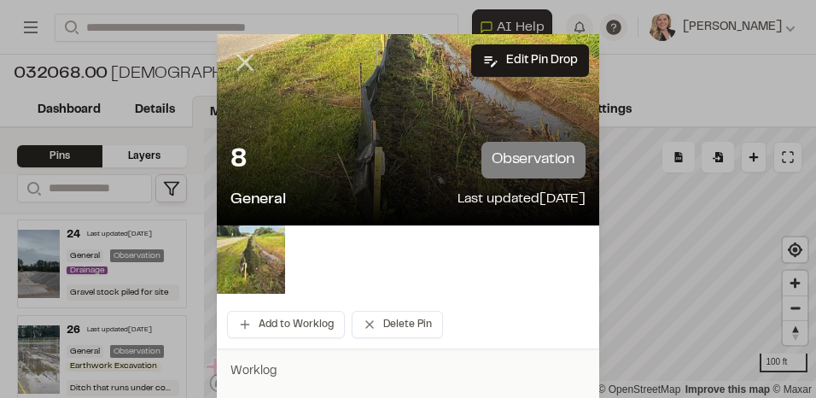 The image size is (816, 398). I want to click on button: Add to Worklog, so click(286, 324).